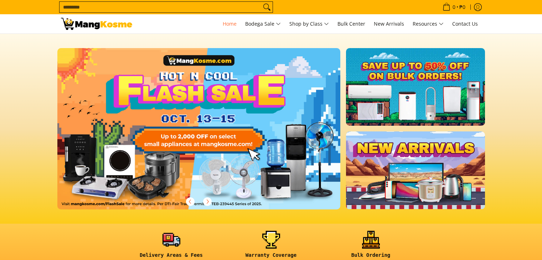 This screenshot has height=260, width=542. Describe the element at coordinates (351, 24) in the screenshot. I see `a: Bulk Center` at that location.